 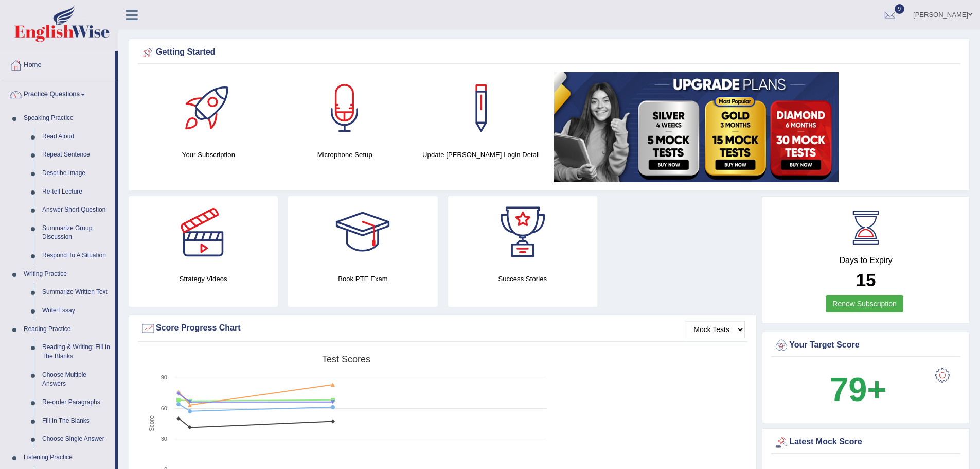 What do you see at coordinates (76, 256) in the screenshot?
I see `a: Respond To A Situation` at bounding box center [76, 256].